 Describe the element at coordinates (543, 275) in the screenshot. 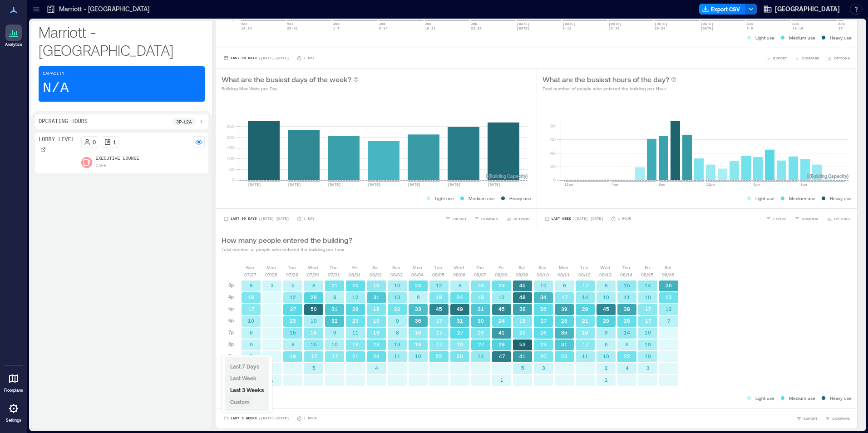

I see `p: 08/10` at that location.